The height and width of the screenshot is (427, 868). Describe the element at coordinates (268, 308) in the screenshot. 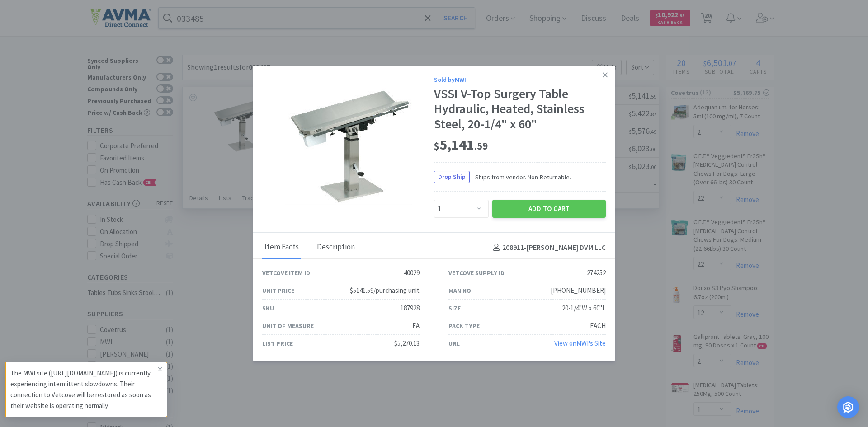

I see `div: SKU` at that location.